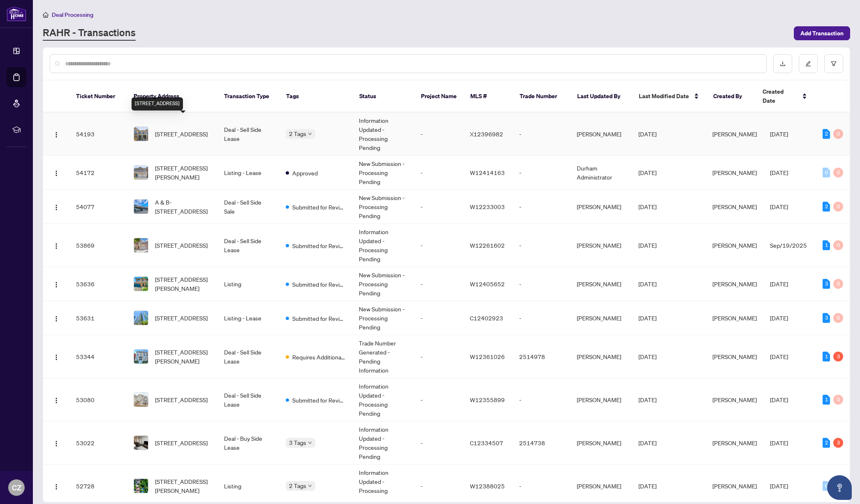 Image resolution: width=860 pixels, height=504 pixels. What do you see at coordinates (46, 15) in the screenshot?
I see `span: home` at bounding box center [46, 15].